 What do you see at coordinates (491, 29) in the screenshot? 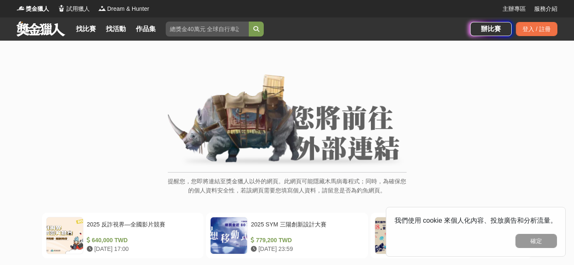
I see `a: 辦比賽` at bounding box center [491, 29].